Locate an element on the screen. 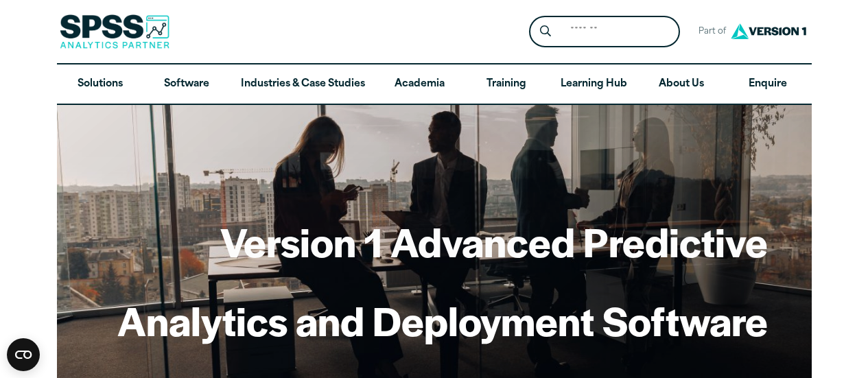 Image resolution: width=868 pixels, height=378 pixels. a: Training is located at coordinates (506, 84).